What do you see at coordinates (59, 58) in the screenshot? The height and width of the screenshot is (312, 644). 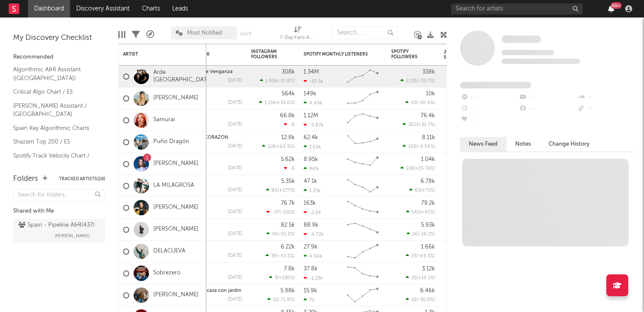 I see `div: Recommended` at bounding box center [59, 58].